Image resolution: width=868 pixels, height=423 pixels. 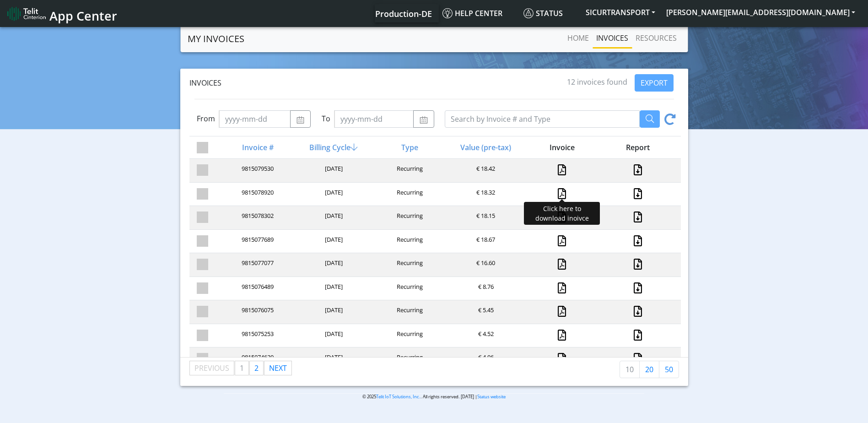 What do you see at coordinates (257, 289) in the screenshot?
I see `div: 9815076489` at bounding box center [257, 289].